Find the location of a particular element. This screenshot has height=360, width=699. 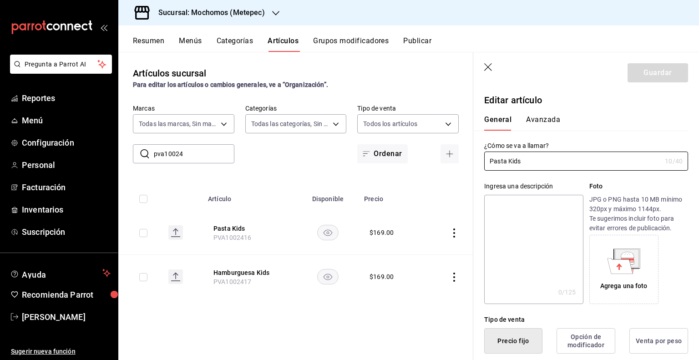

span: Pregunta a Parrot AI is located at coordinates (61, 64).